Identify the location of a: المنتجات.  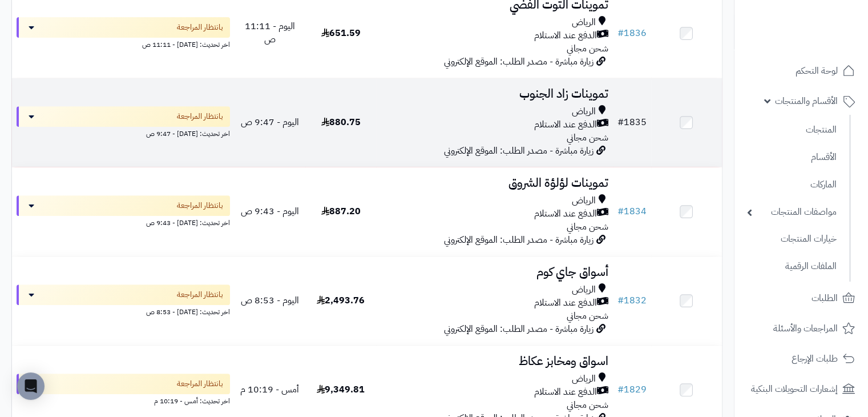
(791, 129).